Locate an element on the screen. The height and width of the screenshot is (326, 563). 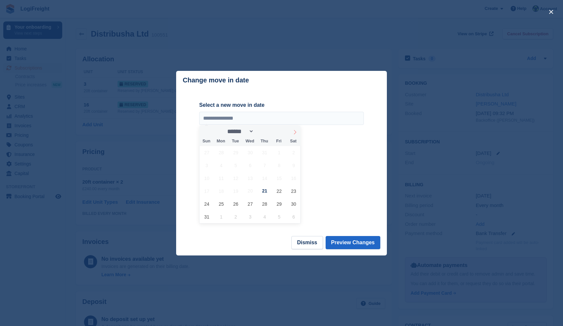
span: July 28, 2025 is located at coordinates (221, 152).